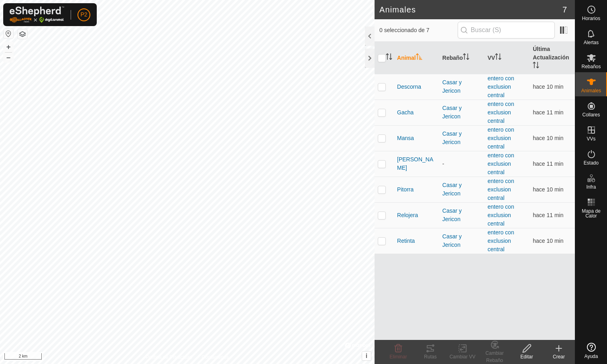 The width and height of the screenshot is (607, 364). What do you see at coordinates (405, 113) in the screenshot?
I see `span: Gacha` at bounding box center [405, 113].